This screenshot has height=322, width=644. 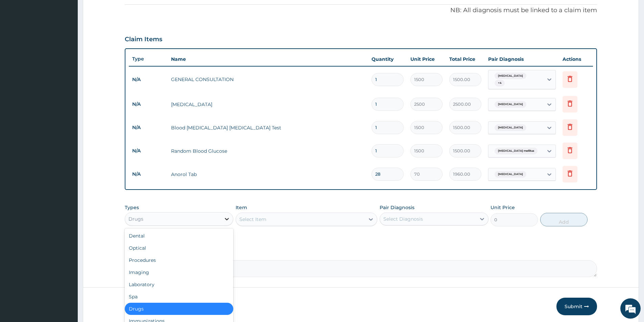 What do you see at coordinates (143, 40) in the screenshot?
I see `h3: Claim Items` at bounding box center [143, 40].